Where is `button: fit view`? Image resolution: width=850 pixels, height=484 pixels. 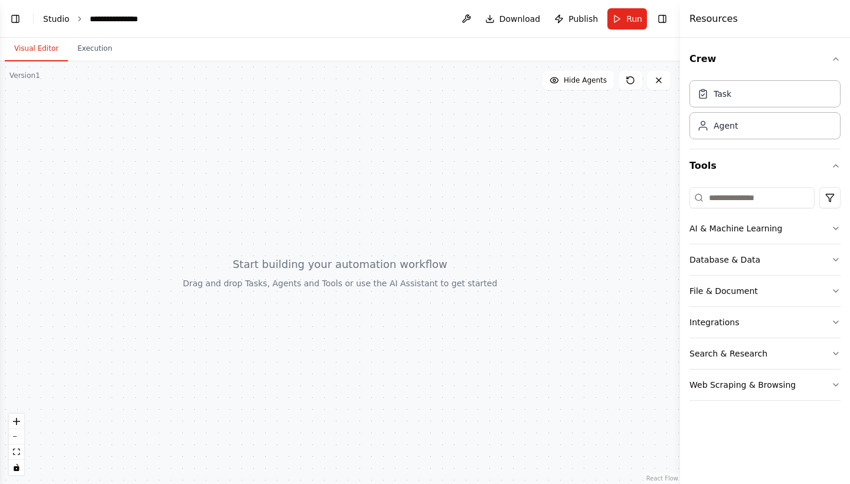 button: fit view is located at coordinates (17, 452).